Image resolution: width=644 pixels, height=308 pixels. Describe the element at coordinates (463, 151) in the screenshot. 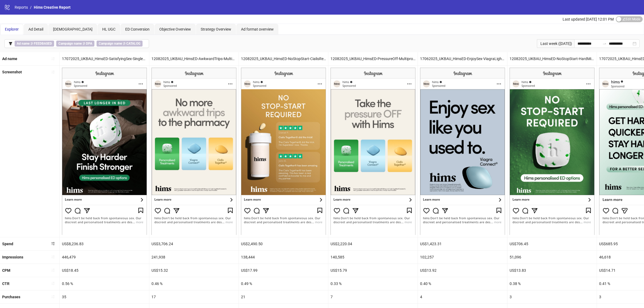

I see `img: Screenshot 120229135924700185` at that location.